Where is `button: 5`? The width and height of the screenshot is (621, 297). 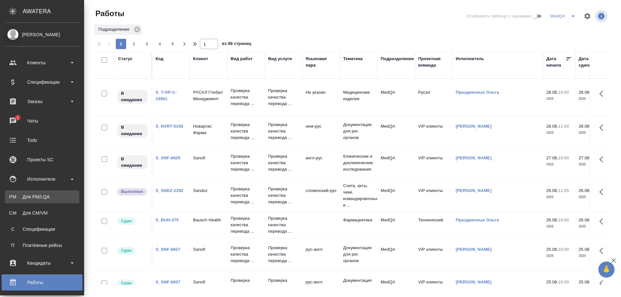 button: 5 is located at coordinates (173, 44).